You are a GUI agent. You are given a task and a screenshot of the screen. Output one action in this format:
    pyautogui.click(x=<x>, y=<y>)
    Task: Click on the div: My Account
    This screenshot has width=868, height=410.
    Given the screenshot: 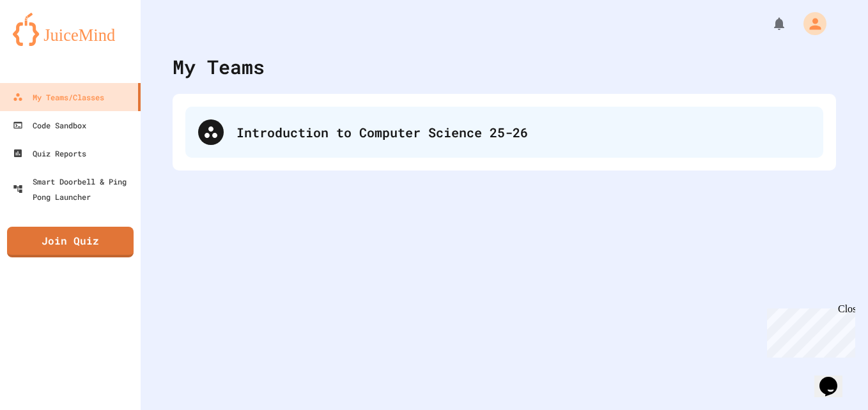 What is the action you would take?
    pyautogui.click(x=810, y=24)
    